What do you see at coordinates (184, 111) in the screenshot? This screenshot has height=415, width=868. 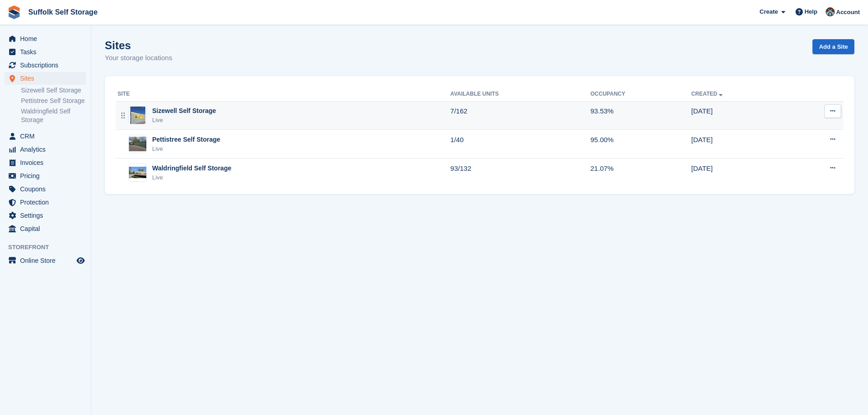 I see `div: Sizewell Self Storage` at bounding box center [184, 111].